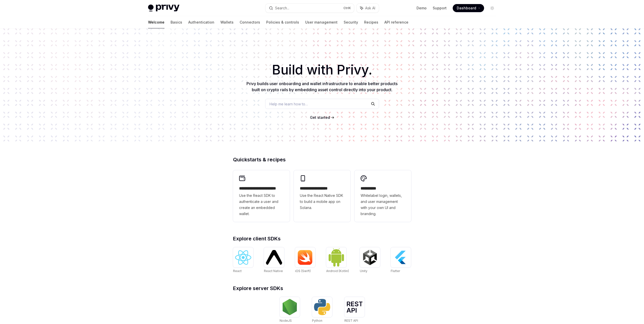 The image size is (644, 324). I want to click on a: React NativeReact Native, so click(274, 260).